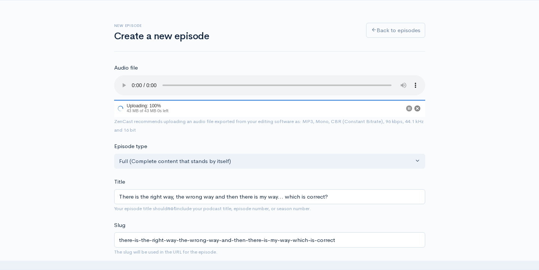 This screenshot has width=539, height=270. What do you see at coordinates (171, 208) in the screenshot?
I see `strong: not` at bounding box center [171, 208].